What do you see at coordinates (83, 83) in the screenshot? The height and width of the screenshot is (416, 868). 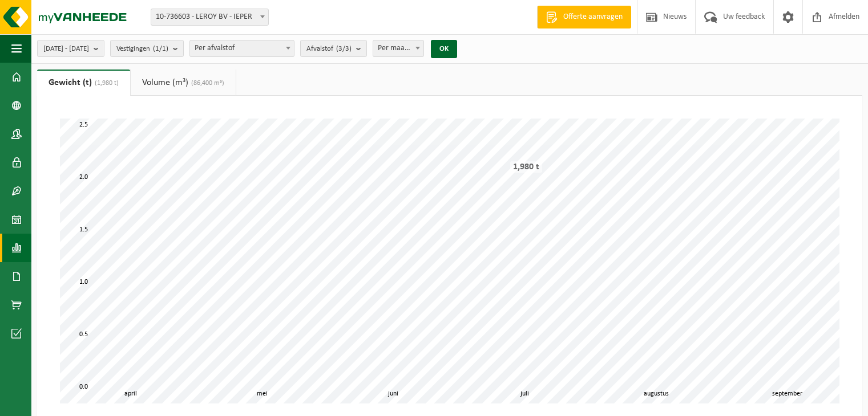 I see `a: Gewicht (t)` at bounding box center [83, 83].